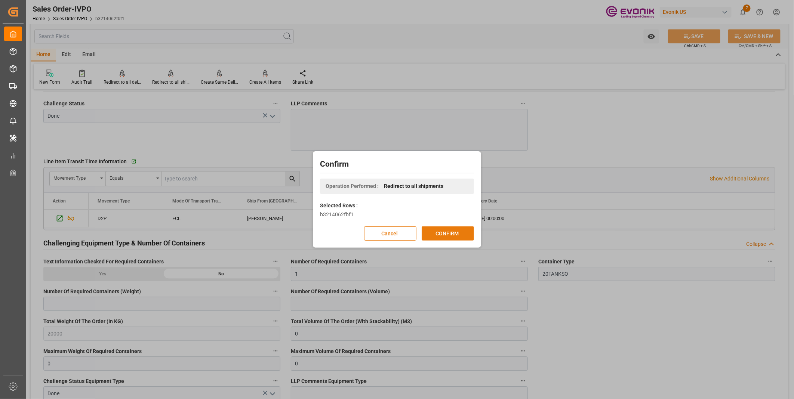 The height and width of the screenshot is (399, 794). I want to click on label: Selected Rows :, so click(339, 206).